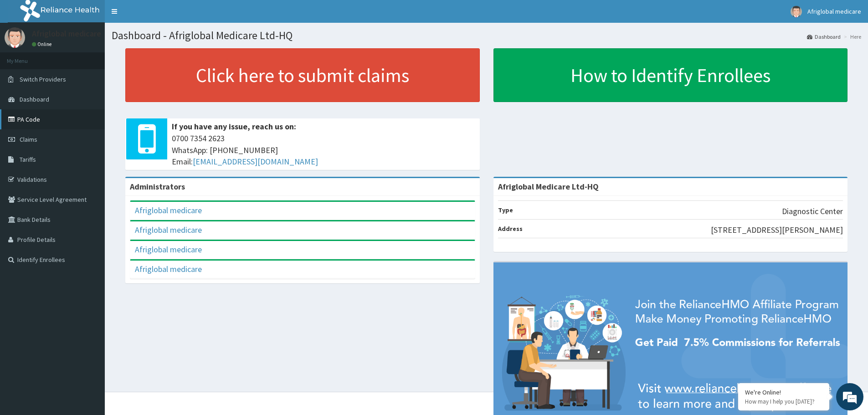 This screenshot has width=868, height=415. Describe the element at coordinates (510, 229) in the screenshot. I see `b: Address` at that location.